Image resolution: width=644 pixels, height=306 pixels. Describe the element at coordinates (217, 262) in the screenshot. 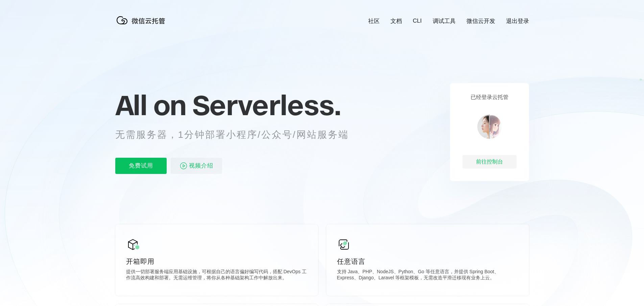

I see `p: 开箱即用` at that location.